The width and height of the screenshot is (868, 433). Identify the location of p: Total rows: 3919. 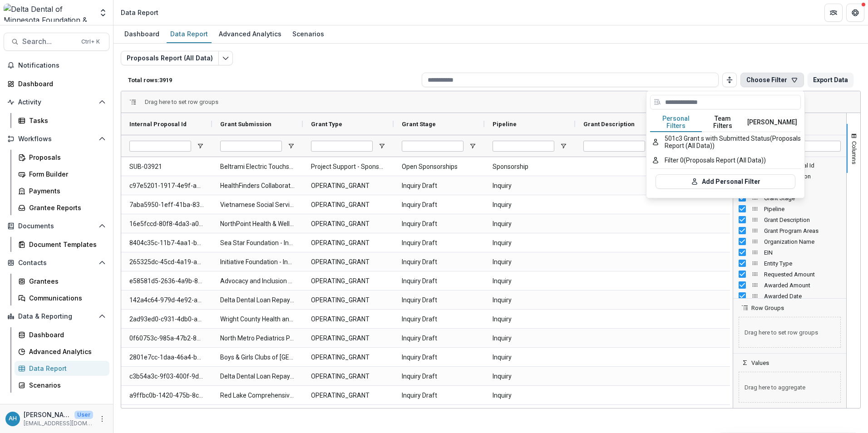
(273, 80).